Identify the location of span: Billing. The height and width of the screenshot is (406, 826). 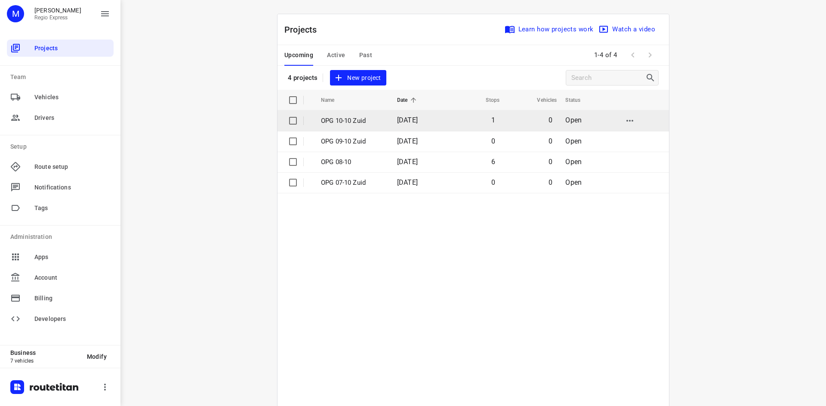
(72, 298).